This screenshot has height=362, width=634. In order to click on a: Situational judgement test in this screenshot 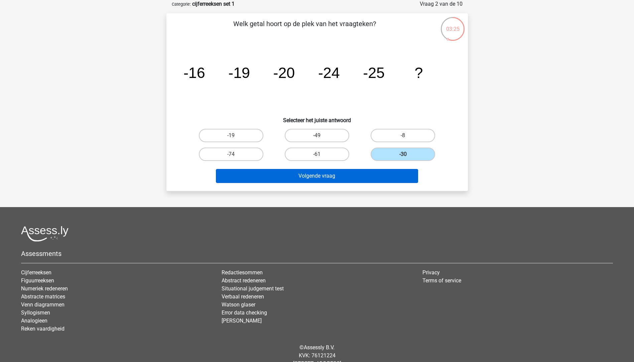, I will do `click(253, 288)`.